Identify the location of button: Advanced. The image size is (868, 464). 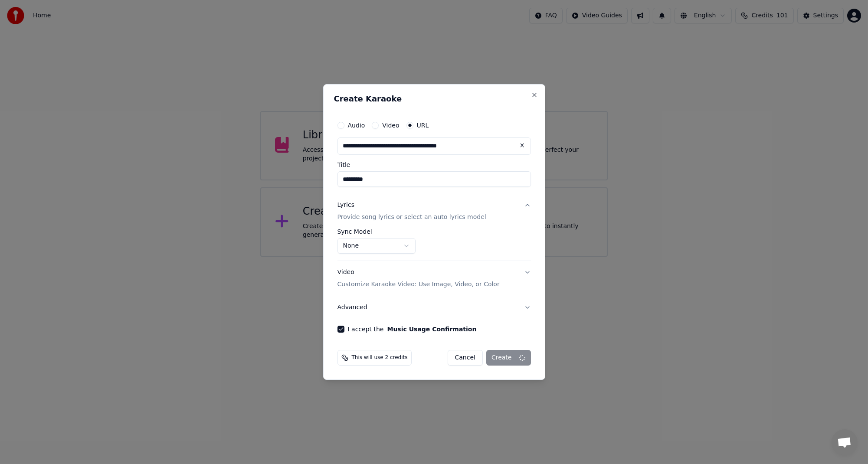
(434, 307).